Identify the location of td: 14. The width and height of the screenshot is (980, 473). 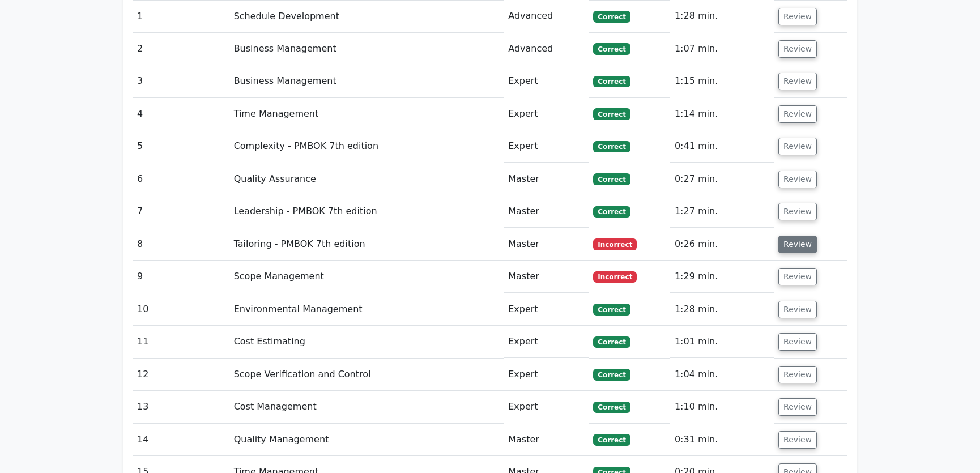
(180, 439).